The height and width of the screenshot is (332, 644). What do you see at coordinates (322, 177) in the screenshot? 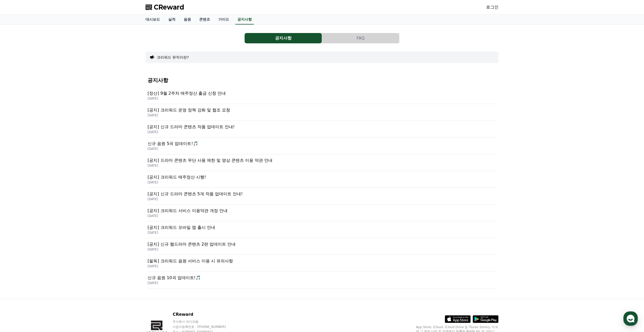
I see `p: [공지] 크리워드 매주정산 시행!` at bounding box center [322, 177].